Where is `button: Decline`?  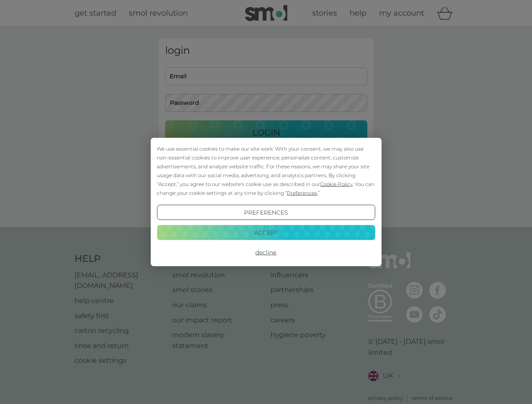
button: Decline is located at coordinates (266, 252).